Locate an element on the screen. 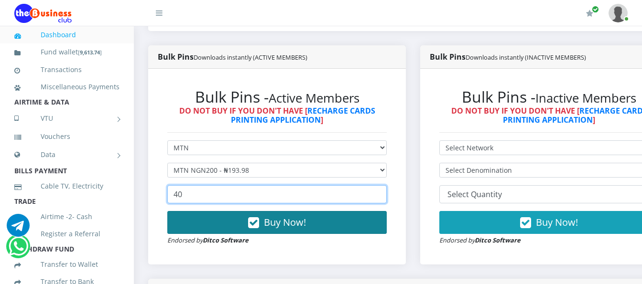  small: Downloads instantly (INACTIVE MEMBERS) is located at coordinates (525, 57).